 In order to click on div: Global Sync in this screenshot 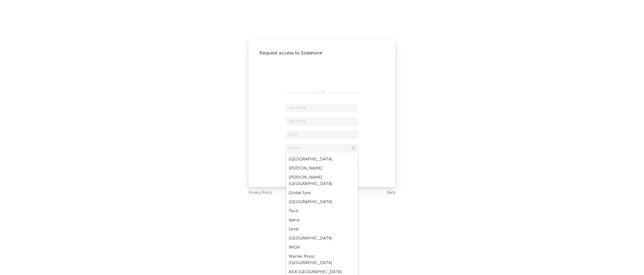, I will do `click(322, 193)`.